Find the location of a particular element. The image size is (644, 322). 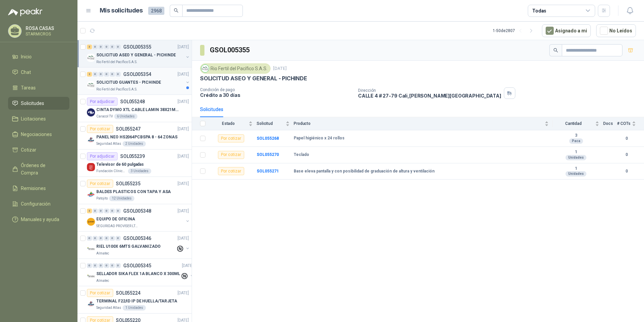

p: SEGURIDAD PROVISER LTDA is located at coordinates (117, 225).